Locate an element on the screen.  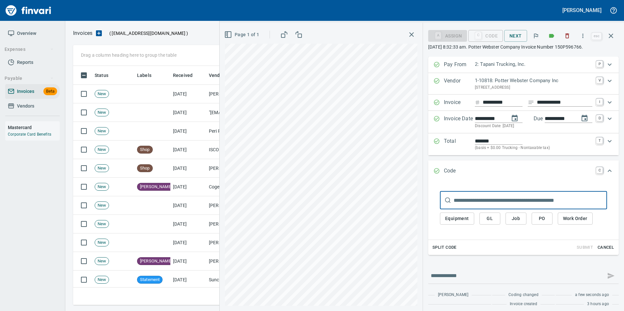
p: (basis + $0.00 Trucking - Nontaxable tax) is located at coordinates (533, 148).